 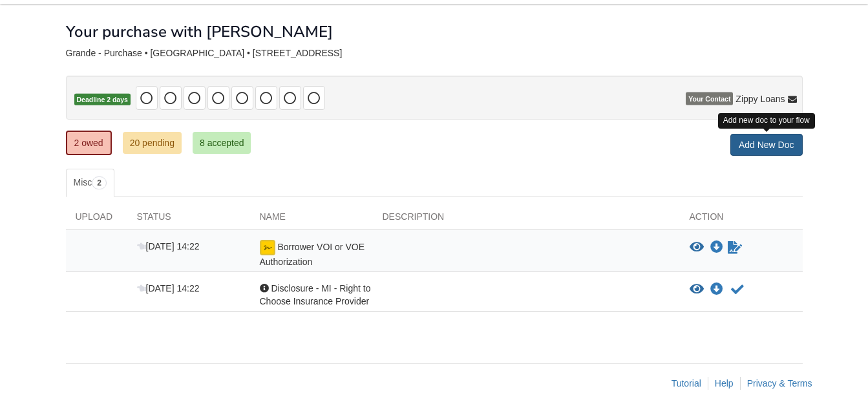 I want to click on button: View Borrower VOI or VOE Authorization, so click(x=697, y=248).